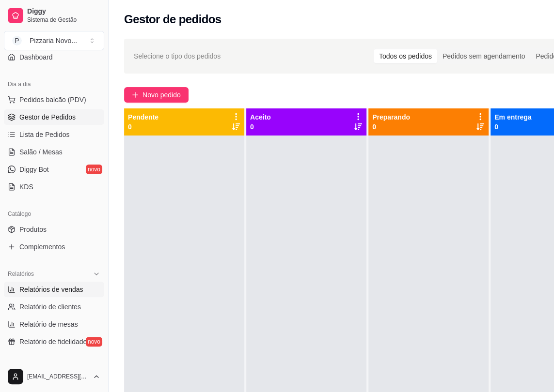 The image size is (554, 392). What do you see at coordinates (54, 214) in the screenshot?
I see `div: Catálogo` at bounding box center [54, 214].